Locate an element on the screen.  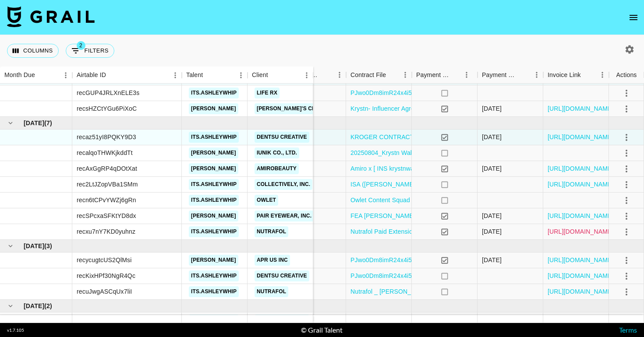
div: 22/09/2025 is located at coordinates (491, 216).